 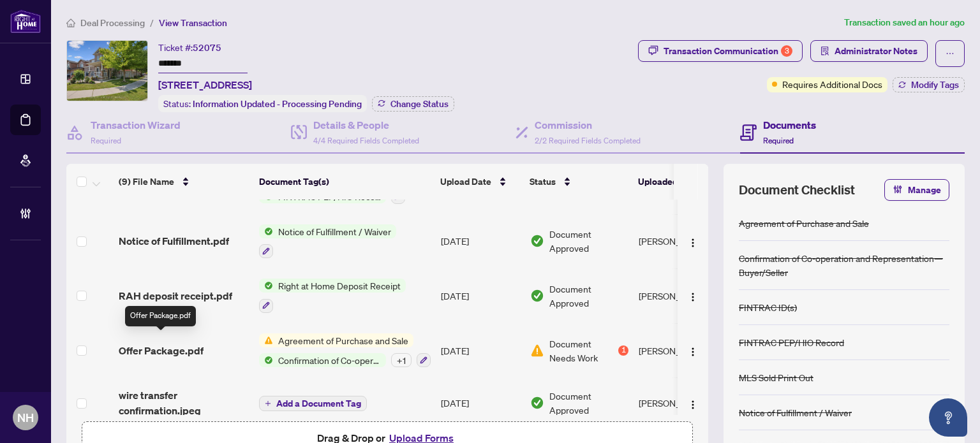 I want to click on span: Document Needs Work, so click(x=582, y=351).